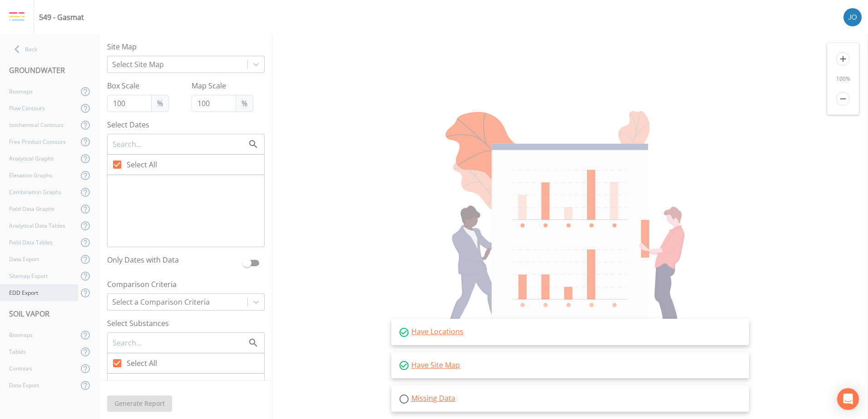 The image size is (868, 419). I want to click on i: add, so click(843, 59).